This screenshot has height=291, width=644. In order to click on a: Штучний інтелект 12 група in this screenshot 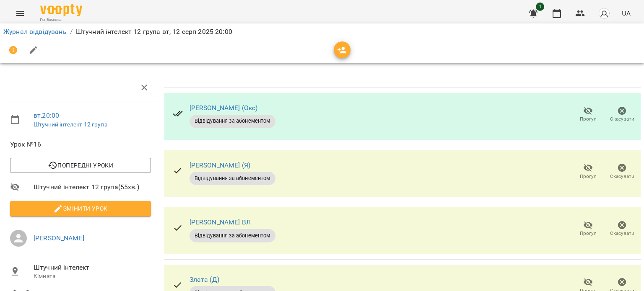, I will do `click(70, 124)`.